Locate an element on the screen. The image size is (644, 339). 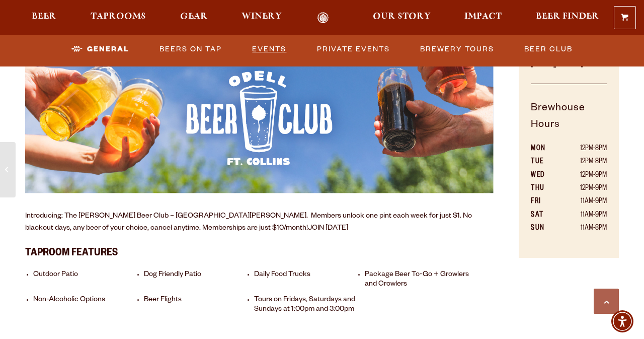
a: Odell Home is located at coordinates (322, 18).